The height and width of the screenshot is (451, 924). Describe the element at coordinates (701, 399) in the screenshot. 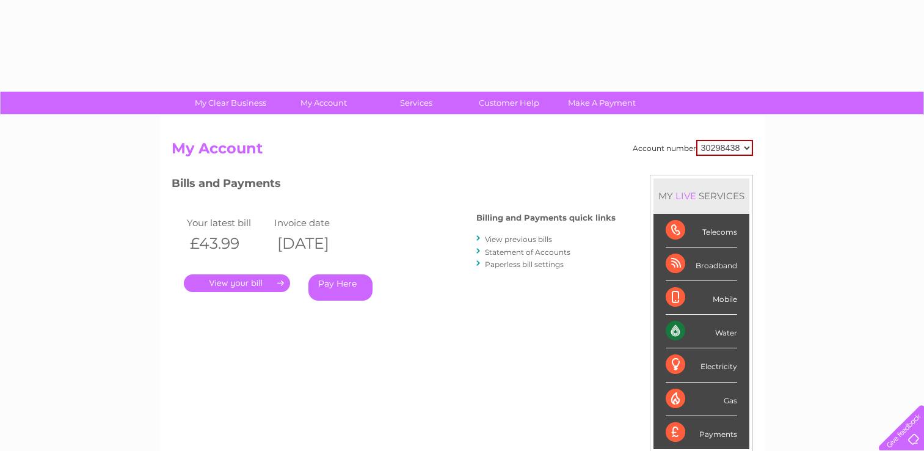

I see `div: Gas` at that location.